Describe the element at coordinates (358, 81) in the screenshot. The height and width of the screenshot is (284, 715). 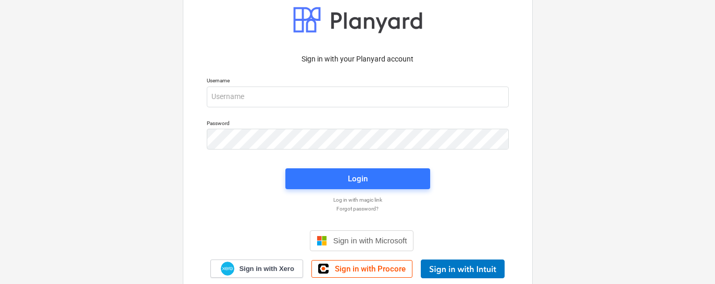
I see `p: Username` at that location.